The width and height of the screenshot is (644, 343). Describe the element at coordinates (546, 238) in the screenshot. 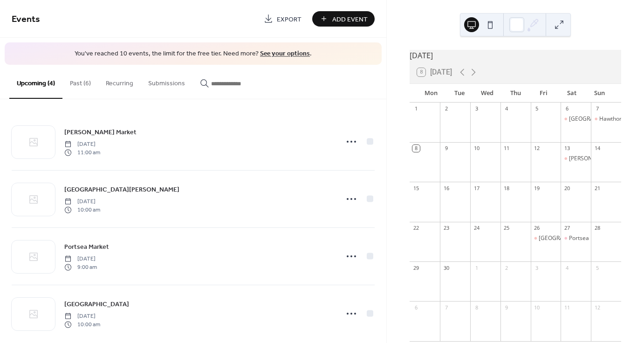

I see `div: Mt Martha South Beach` at that location.